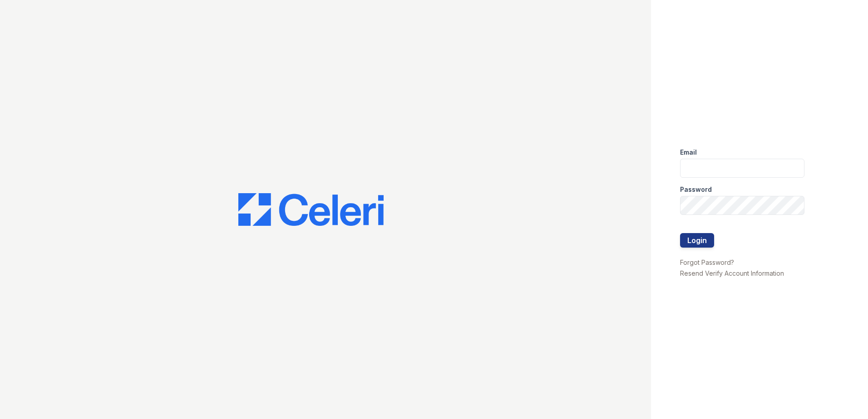  Describe the element at coordinates (688, 152) in the screenshot. I see `label: Email` at that location.